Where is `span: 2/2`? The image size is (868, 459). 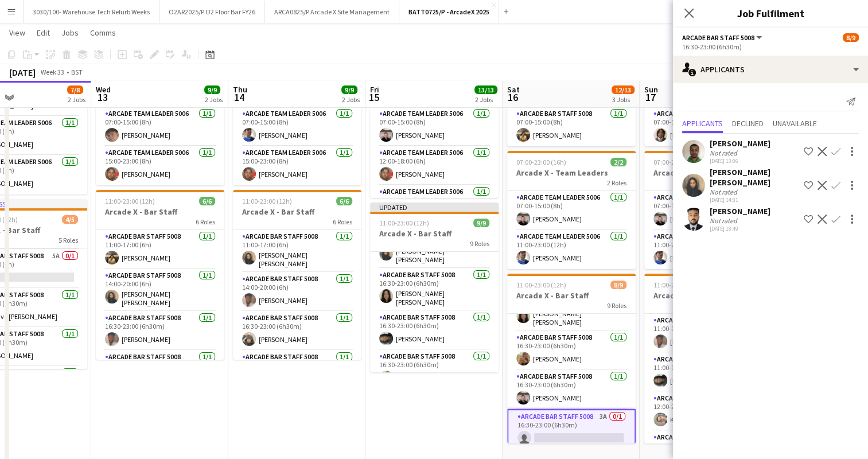 span: 2/2 is located at coordinates (618, 162).